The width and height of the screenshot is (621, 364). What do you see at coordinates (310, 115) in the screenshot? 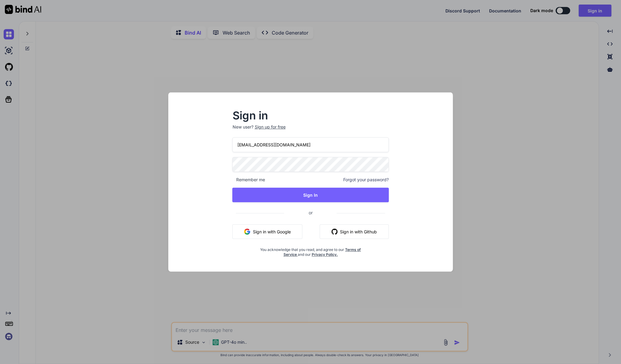
I see `h2: Sign in` at bounding box center [310, 115].